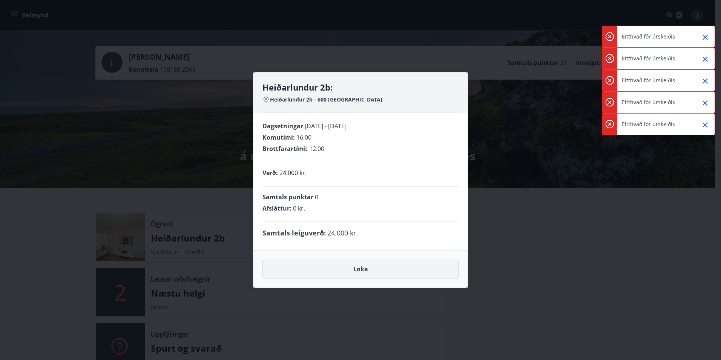 The image size is (721, 360). I want to click on span: 16:00, so click(304, 137).